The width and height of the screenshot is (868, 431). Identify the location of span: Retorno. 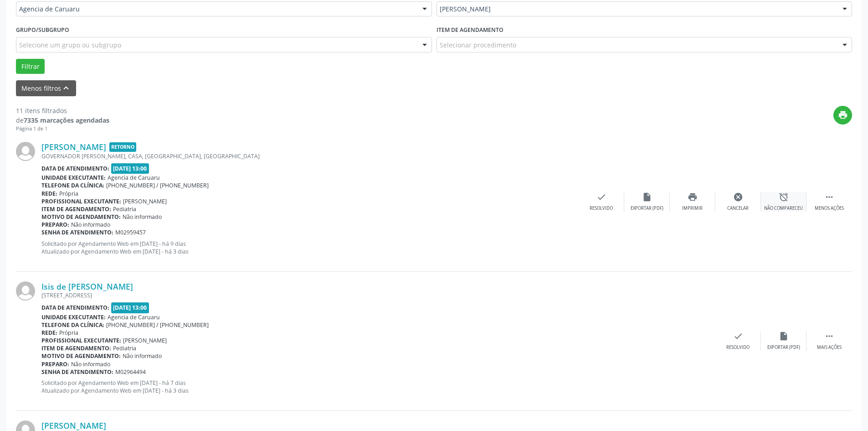
(123, 147).